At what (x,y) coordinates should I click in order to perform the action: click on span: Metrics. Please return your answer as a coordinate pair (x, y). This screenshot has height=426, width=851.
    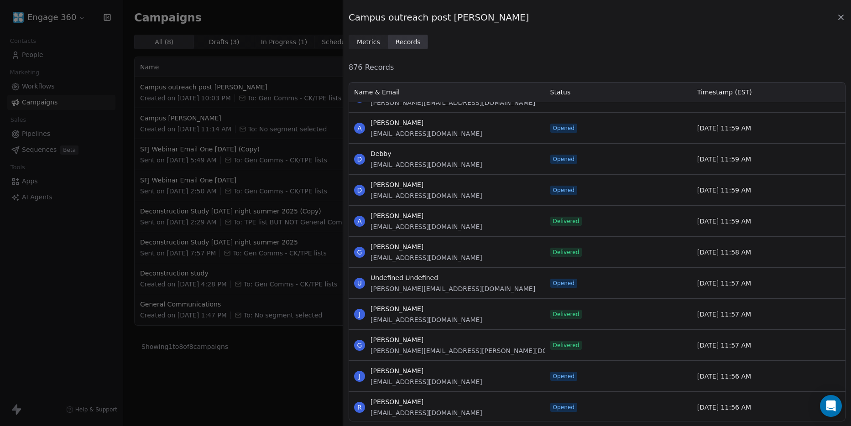
    Looking at the image, I should click on (368, 42).